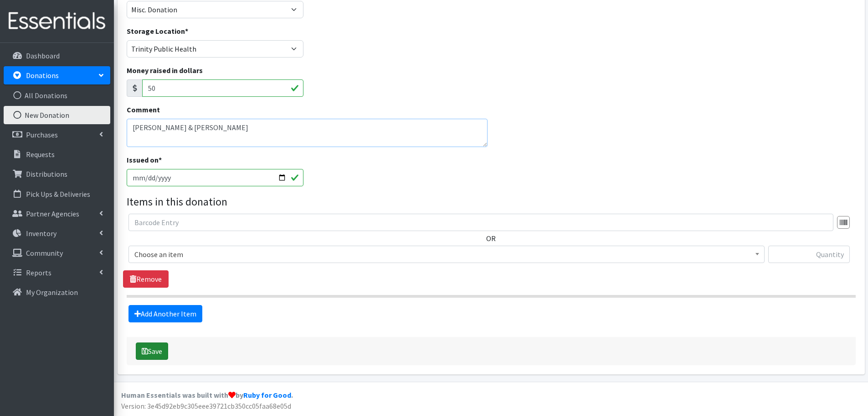 Image resolution: width=868 pixels, height=416 pixels. I want to click on span: Version: 3e45d92eb9c305eee39721cb350cc05faa68e05d, so click(206, 406).